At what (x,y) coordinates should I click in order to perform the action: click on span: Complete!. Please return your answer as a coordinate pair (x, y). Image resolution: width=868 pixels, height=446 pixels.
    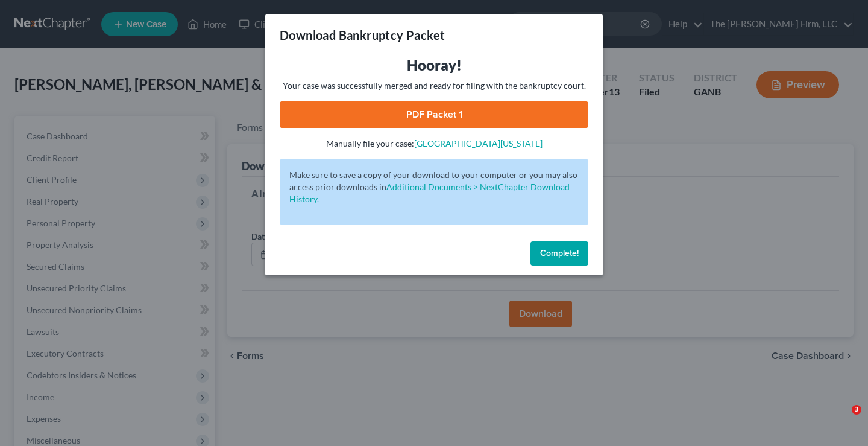
    Looking at the image, I should click on (560, 253).